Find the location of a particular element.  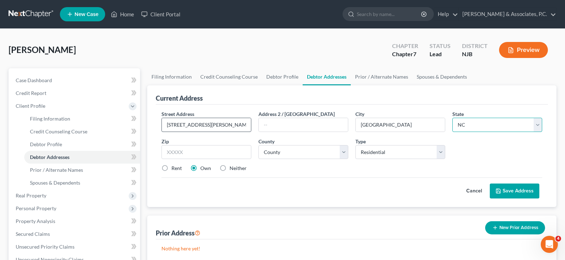

span: 7 is located at coordinates (414, 54).